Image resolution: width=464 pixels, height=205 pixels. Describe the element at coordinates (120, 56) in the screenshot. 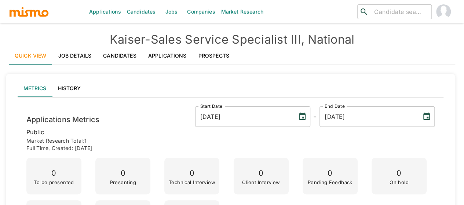

I see `a: Candidates` at that location.